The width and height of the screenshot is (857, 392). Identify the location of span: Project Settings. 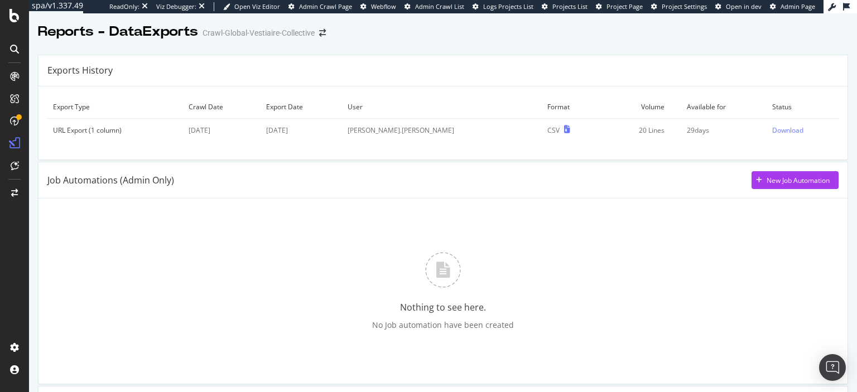
(684, 6).